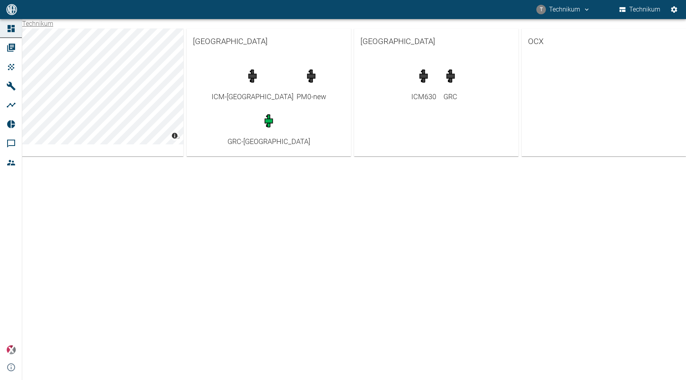 The height and width of the screenshot is (380, 686). What do you see at coordinates (640, 10) in the screenshot?
I see `button: Technikum` at bounding box center [640, 10].